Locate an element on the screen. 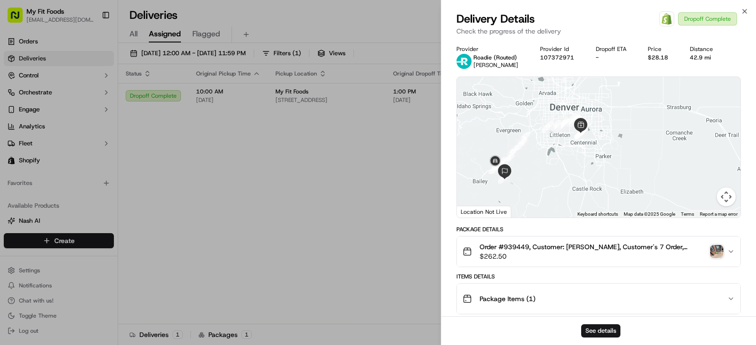 The width and height of the screenshot is (756, 345). span: Map data ©2025 Google is located at coordinates (649, 214).